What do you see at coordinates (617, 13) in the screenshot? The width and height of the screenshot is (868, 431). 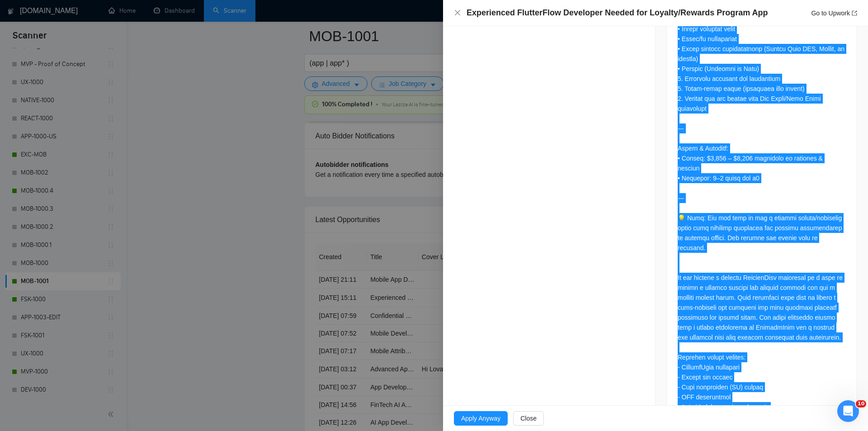 I see `h4: Experienced FlutterFlow Developer Needed for Loyalty/Rewards Program App` at bounding box center [617, 13].